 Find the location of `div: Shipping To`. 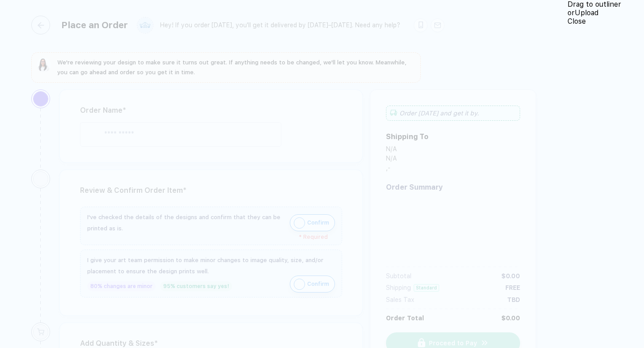

div: Shipping To is located at coordinates (407, 136).